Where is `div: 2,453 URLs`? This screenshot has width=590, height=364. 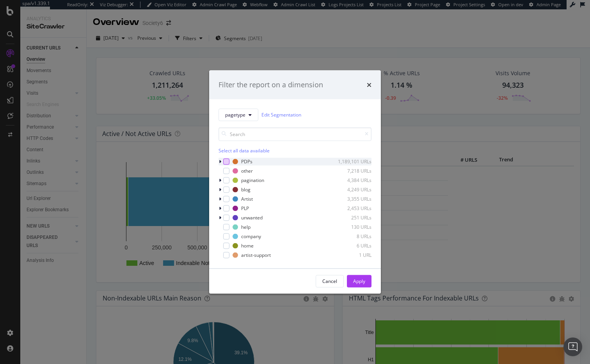
div: 2,453 URLs is located at coordinates (352, 208).